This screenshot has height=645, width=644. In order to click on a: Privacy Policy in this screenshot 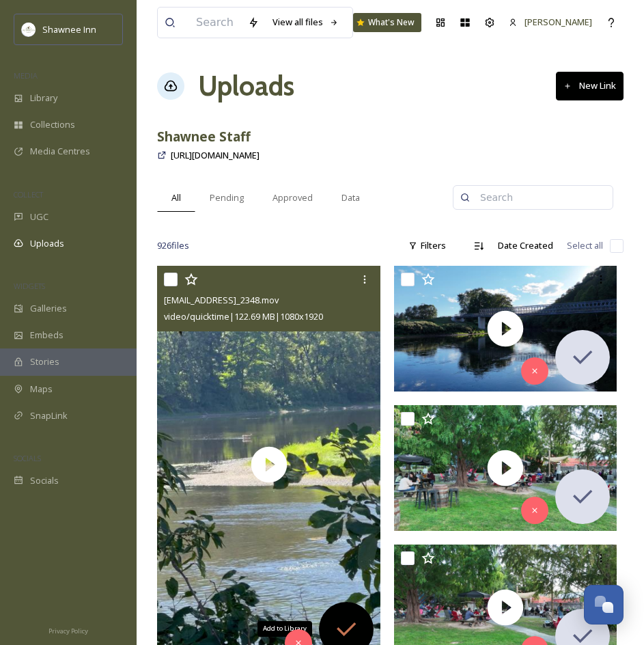, I will do `click(69, 630)`.